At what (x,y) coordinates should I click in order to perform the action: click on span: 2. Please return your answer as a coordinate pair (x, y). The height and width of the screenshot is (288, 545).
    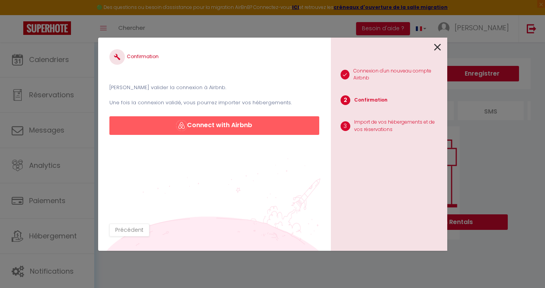
    Looking at the image, I should click on (346, 100).